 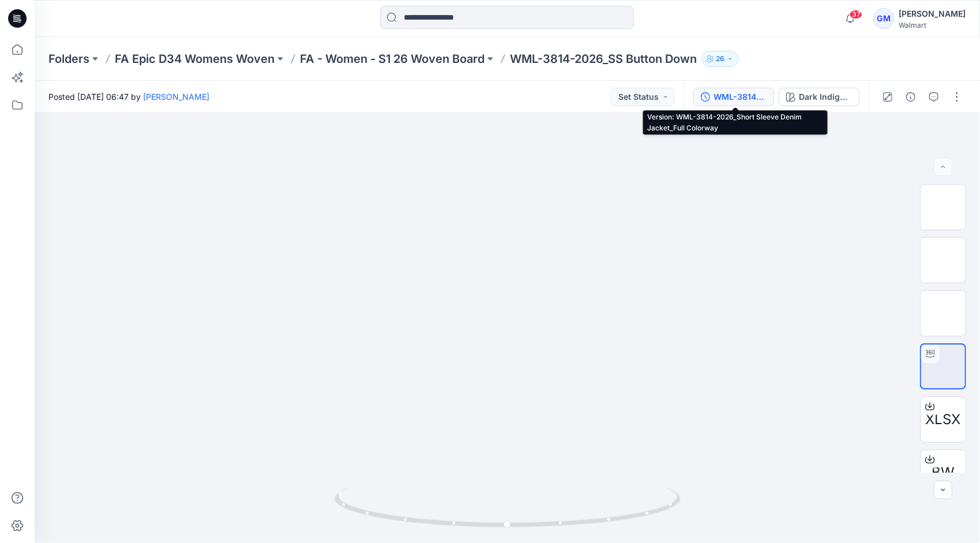 I want to click on p: Folders, so click(x=69, y=59).